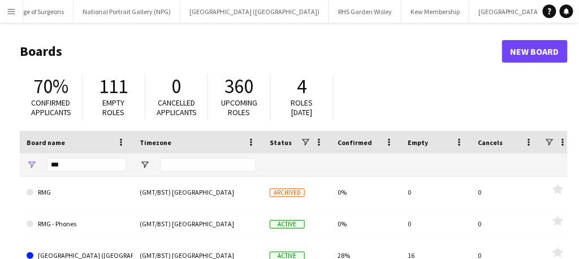 This screenshot has height=259, width=579. I want to click on span: Timezone, so click(155, 142).